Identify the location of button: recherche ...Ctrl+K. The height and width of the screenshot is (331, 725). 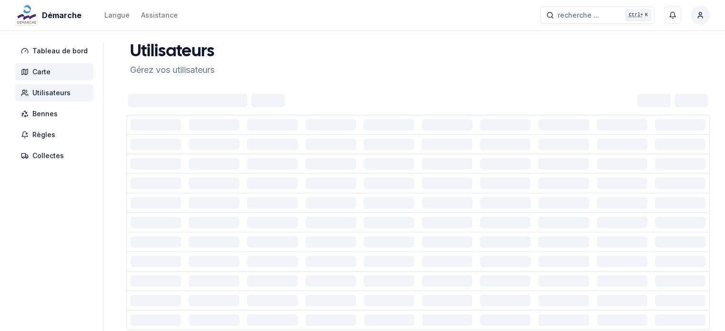
(598, 15).